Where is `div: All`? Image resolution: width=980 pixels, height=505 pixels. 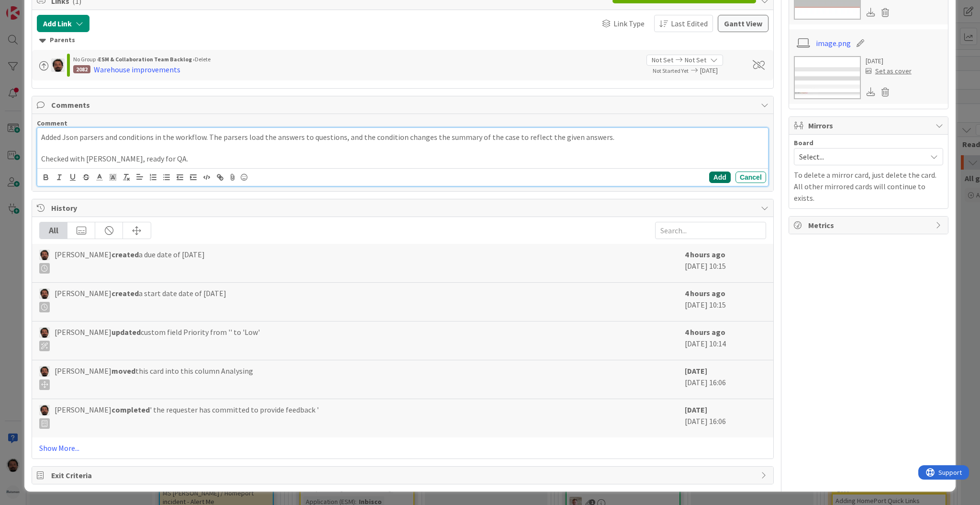
div: All is located at coordinates (53, 230).